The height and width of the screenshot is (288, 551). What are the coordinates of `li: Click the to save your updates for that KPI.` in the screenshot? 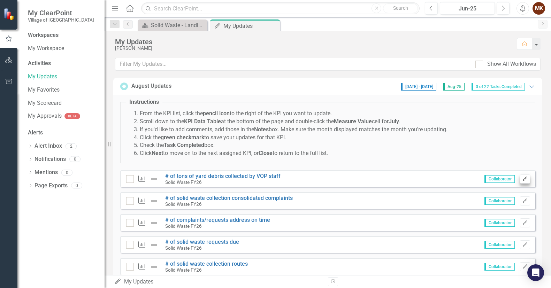 It's located at (335, 138).